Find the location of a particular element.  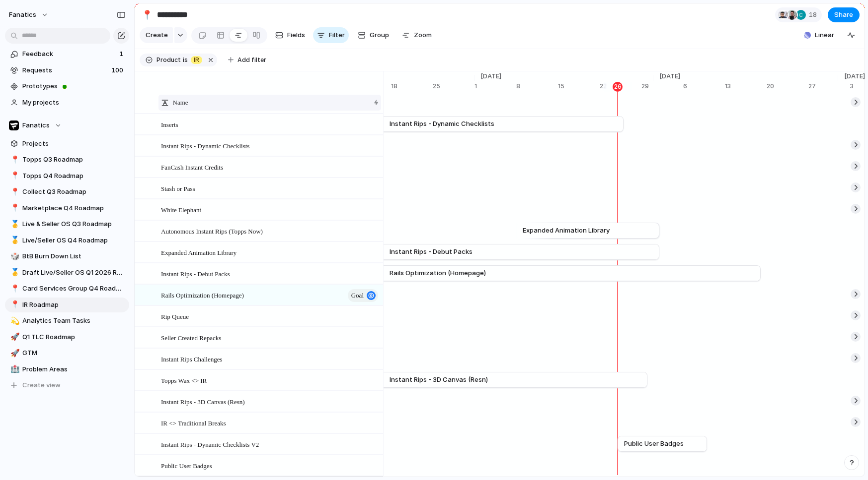

button: goal is located at coordinates (363, 296).